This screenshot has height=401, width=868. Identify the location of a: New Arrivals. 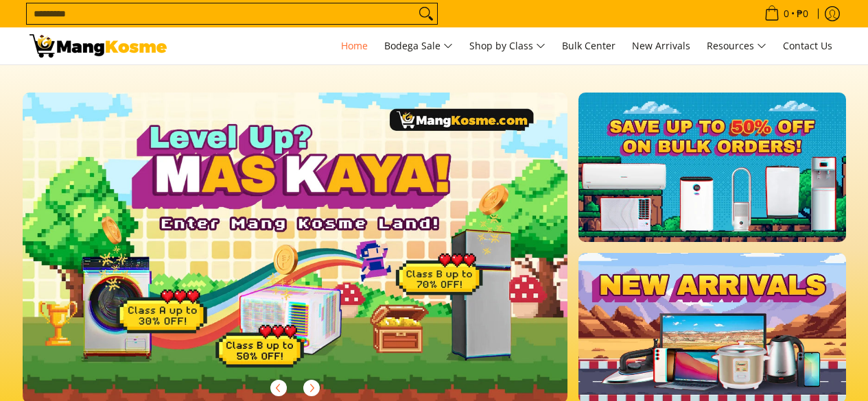
(661, 46).